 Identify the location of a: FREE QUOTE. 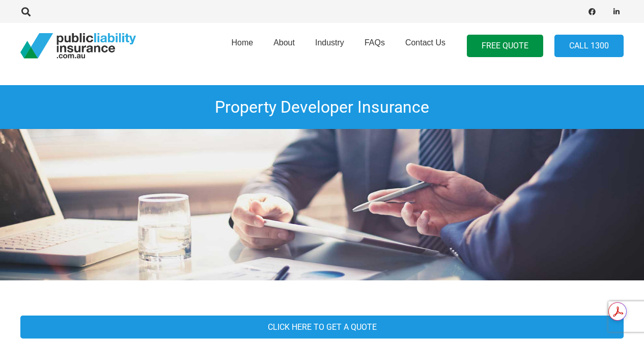
(505, 46).